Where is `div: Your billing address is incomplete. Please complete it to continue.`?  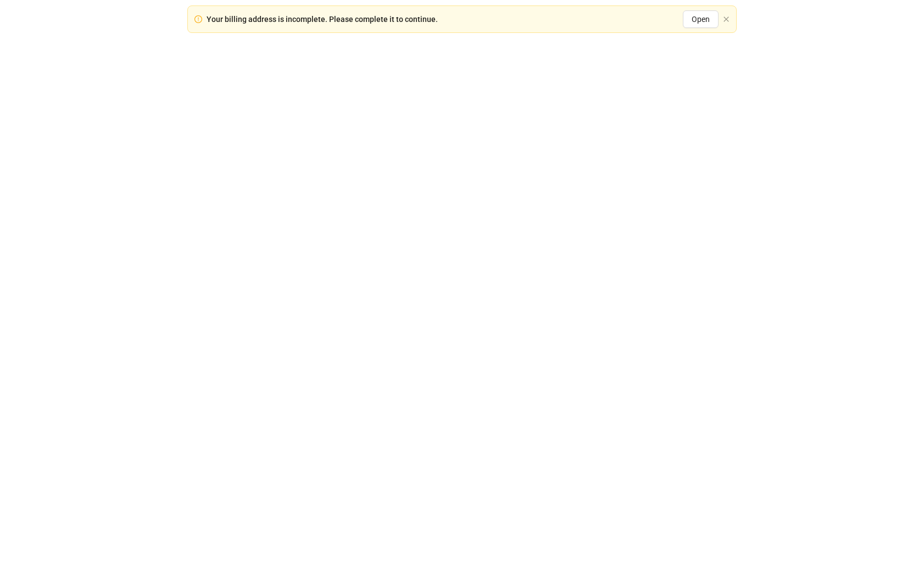 div: Your billing address is incomplete. Please complete it to continue. is located at coordinates (322, 20).